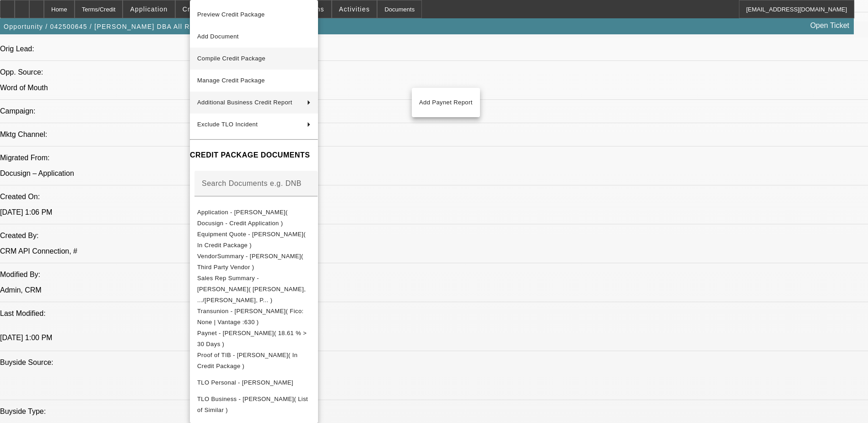 This screenshot has height=423, width=868. I want to click on button: Sales Rep Summary - Shane Stanley( Urbanowski, .../D'Aquila, P... ), so click(254, 289).